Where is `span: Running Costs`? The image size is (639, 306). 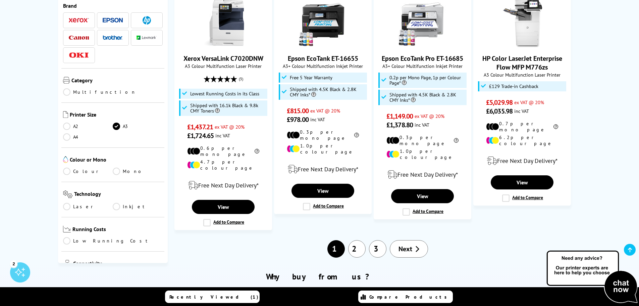
span: Running Costs is located at coordinates (117, 230).